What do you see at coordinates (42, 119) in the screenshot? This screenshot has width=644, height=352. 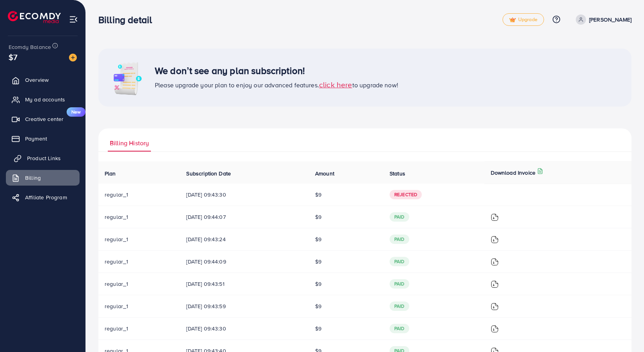 I see `a: Creative centerNew` at bounding box center [42, 119].